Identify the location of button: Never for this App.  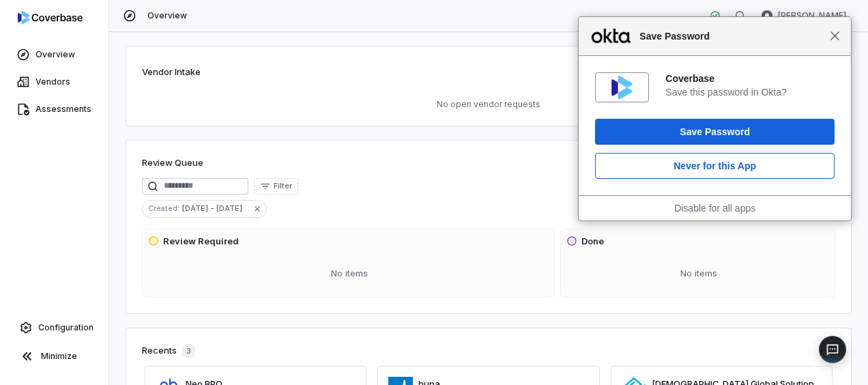
(715, 166).